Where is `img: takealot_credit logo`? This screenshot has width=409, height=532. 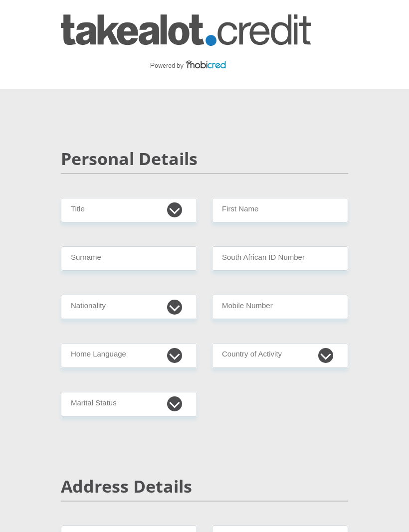
img: takealot_credit logo is located at coordinates (185, 45).